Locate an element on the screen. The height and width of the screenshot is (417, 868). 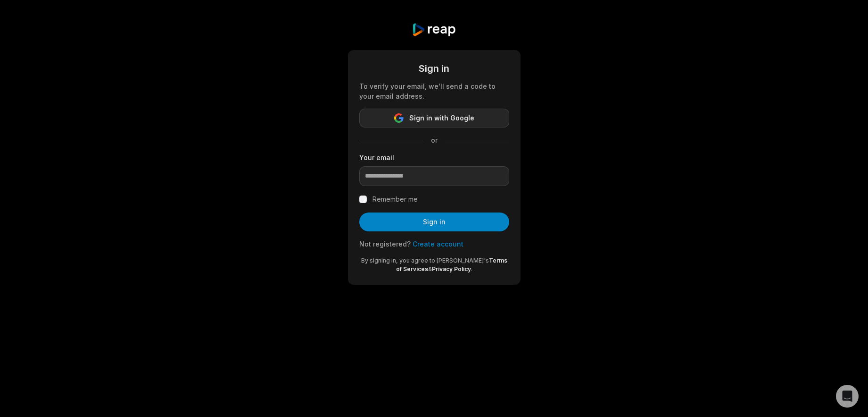
div: Open Intercom Messenger is located at coordinates (847, 396).